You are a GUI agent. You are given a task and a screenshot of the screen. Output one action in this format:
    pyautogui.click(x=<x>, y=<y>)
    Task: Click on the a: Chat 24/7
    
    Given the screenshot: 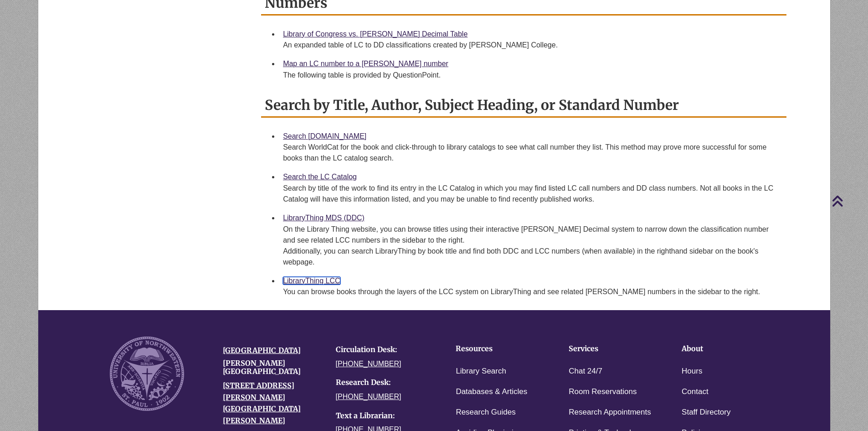 What is the action you would take?
    pyautogui.click(x=586, y=371)
    